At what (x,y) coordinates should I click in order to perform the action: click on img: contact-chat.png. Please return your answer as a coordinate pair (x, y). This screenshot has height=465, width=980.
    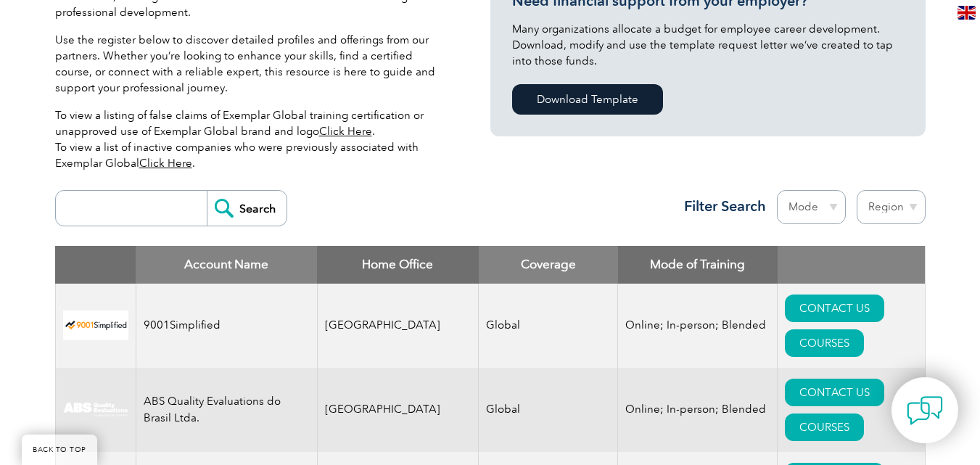
    Looking at the image, I should click on (925, 411).